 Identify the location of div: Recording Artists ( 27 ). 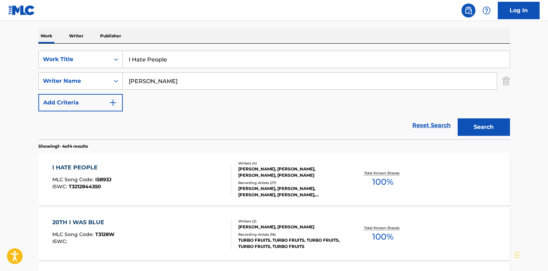
(291, 182).